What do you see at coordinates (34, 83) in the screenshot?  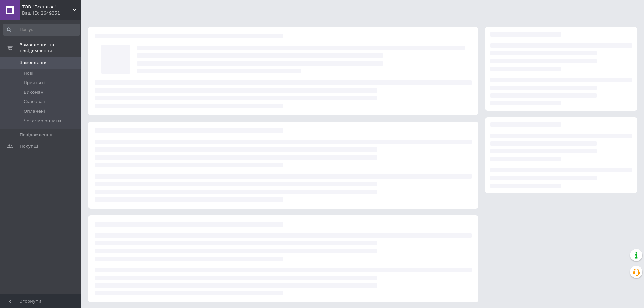 I see `span: Прийняті` at bounding box center [34, 83].